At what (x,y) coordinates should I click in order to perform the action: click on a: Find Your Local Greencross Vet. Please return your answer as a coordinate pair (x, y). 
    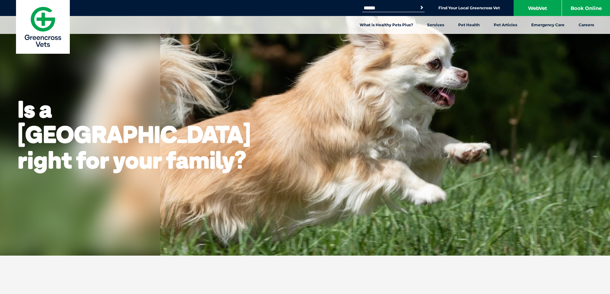
    Looking at the image, I should click on (469, 8).